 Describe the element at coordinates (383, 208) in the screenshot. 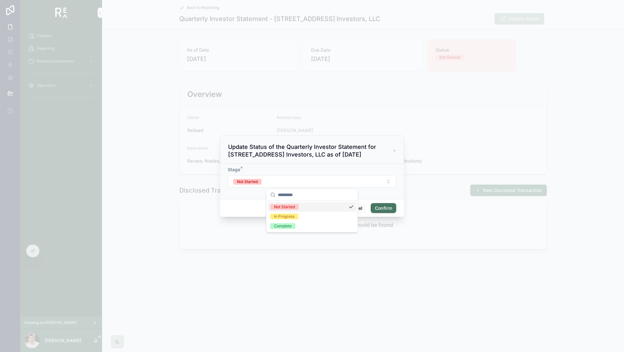

I see `button: Confirm` at that location.